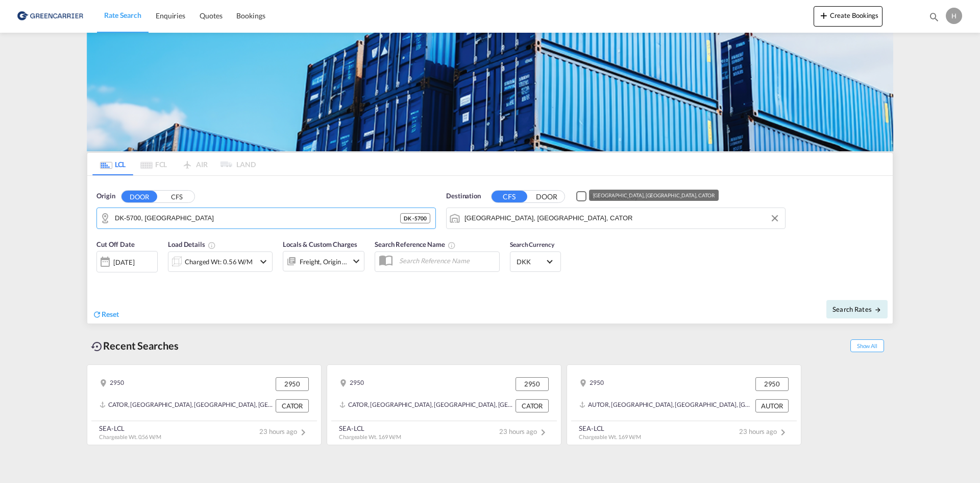  I want to click on md-icon: icon-magnify, so click(934, 17).